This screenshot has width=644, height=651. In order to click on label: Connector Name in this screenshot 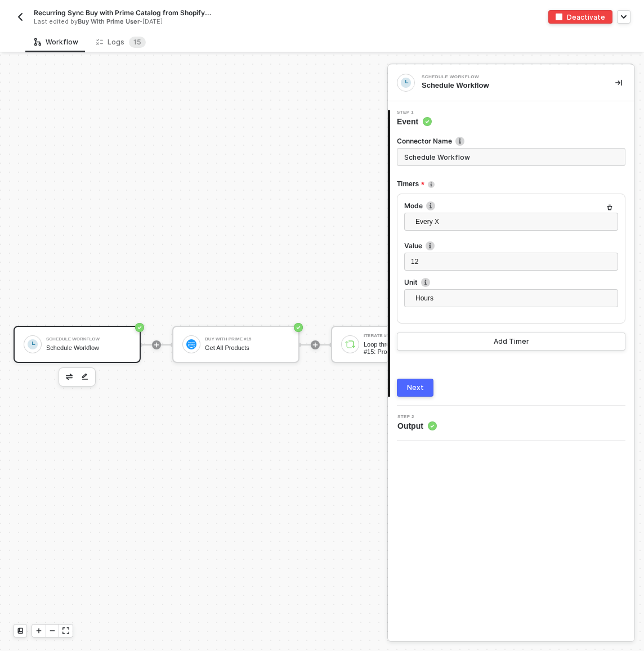, I will do `click(511, 141)`.